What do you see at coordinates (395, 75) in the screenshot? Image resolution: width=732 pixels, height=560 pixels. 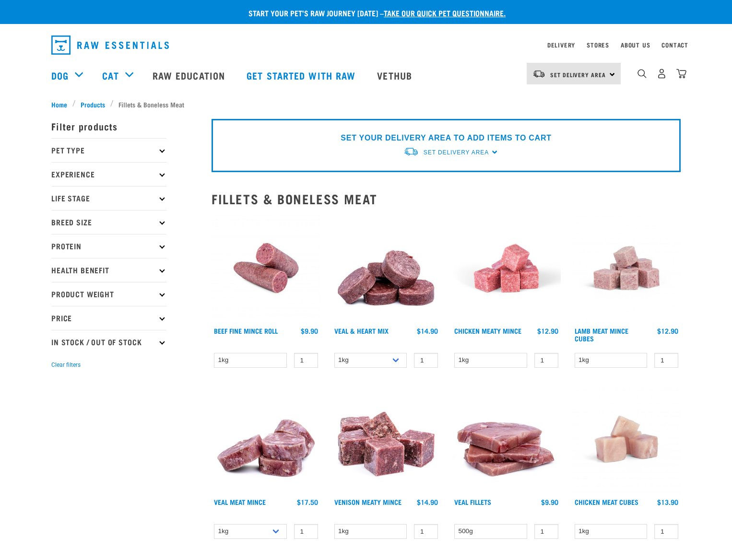 I see `a: Vethub` at bounding box center [395, 75].